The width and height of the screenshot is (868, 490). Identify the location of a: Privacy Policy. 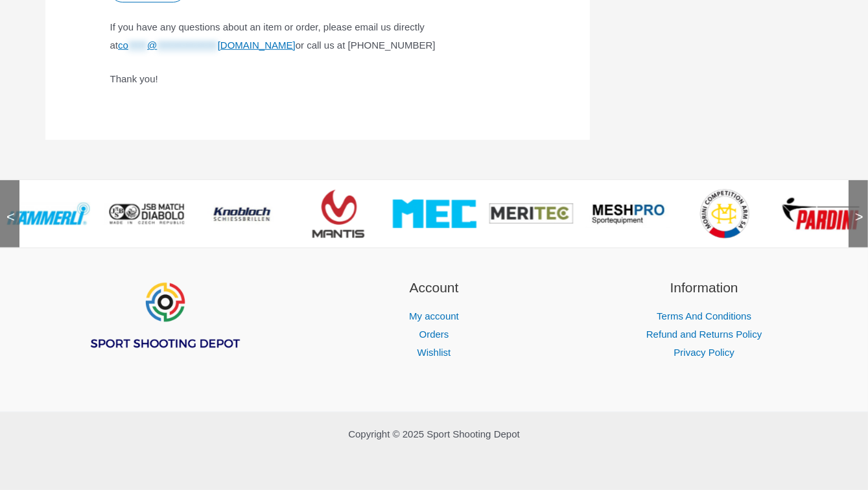
(703, 352).